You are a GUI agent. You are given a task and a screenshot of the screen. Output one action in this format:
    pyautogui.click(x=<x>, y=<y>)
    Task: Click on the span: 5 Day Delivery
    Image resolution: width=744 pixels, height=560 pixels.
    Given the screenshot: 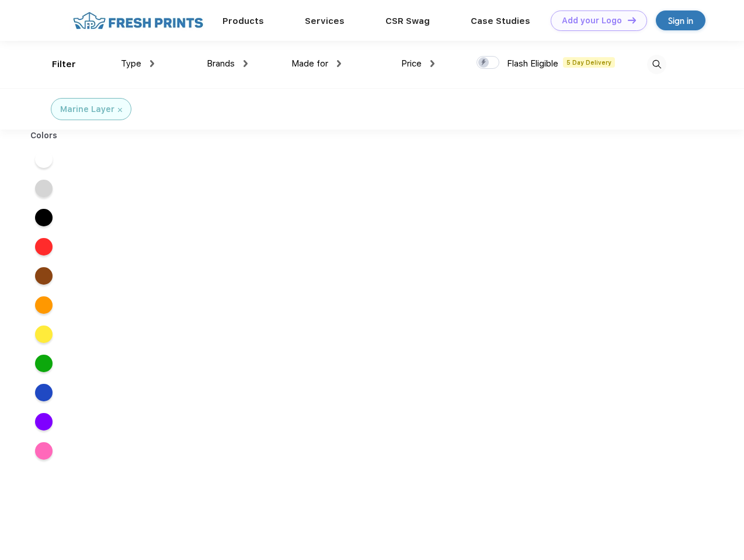 What is the action you would take?
    pyautogui.click(x=588, y=63)
    